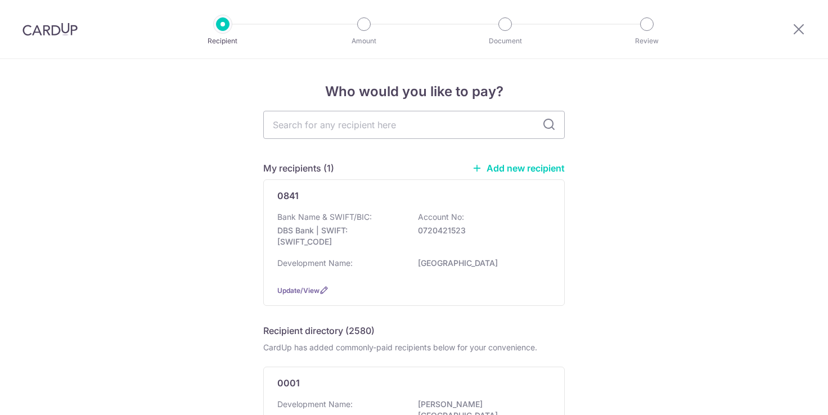  What do you see at coordinates (505, 41) in the screenshot?
I see `p: Document` at bounding box center [505, 41].